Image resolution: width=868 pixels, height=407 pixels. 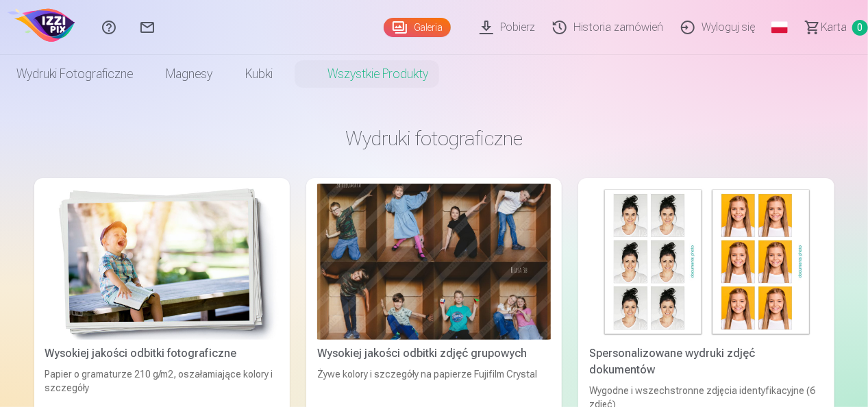 I want to click on span: 0, so click(x=860, y=28).